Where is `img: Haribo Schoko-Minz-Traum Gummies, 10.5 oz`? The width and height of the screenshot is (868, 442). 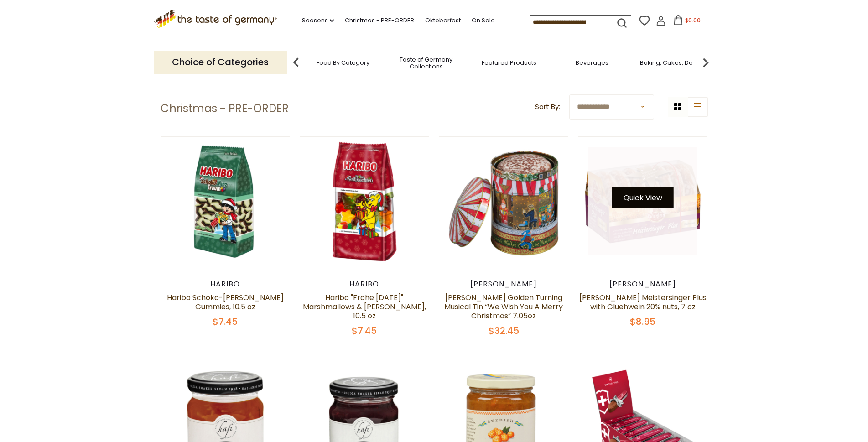
img: Haribo Schoko-Minz-Traum Gummies, 10.5 oz is located at coordinates (225, 201).